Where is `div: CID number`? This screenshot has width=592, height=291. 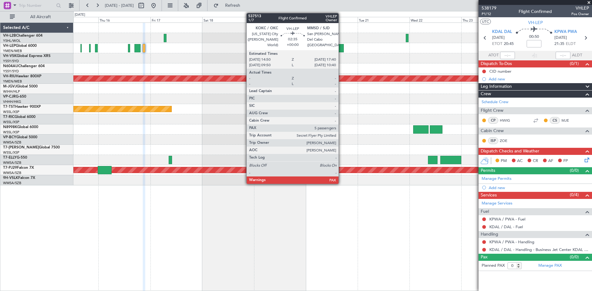 div: CID number is located at coordinates (501, 71).